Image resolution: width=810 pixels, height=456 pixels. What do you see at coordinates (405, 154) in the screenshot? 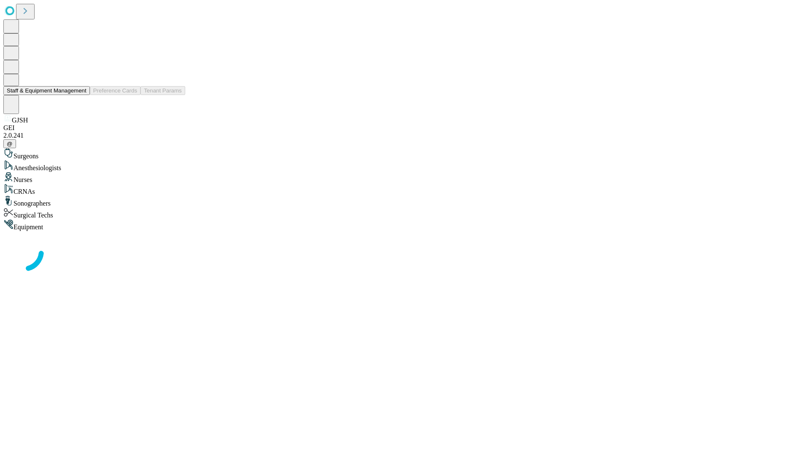
I see `div: Surgeons` at bounding box center [405, 154].